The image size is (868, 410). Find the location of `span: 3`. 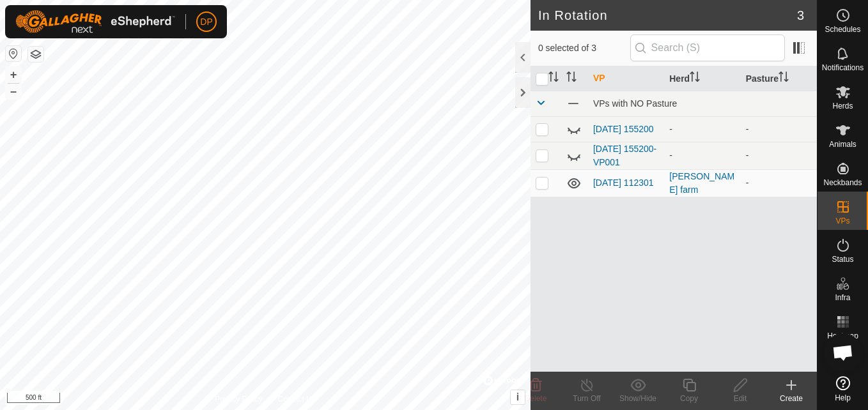

span: 3 is located at coordinates (800, 15).